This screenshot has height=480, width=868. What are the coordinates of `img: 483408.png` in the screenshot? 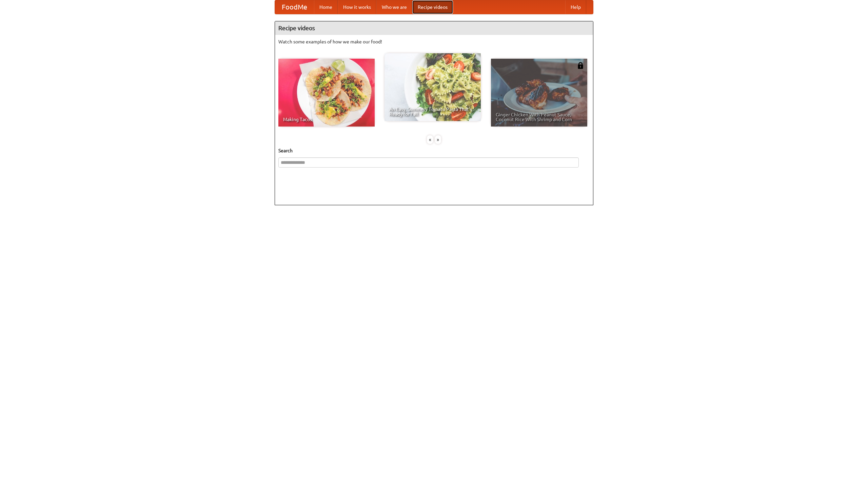 It's located at (580, 66).